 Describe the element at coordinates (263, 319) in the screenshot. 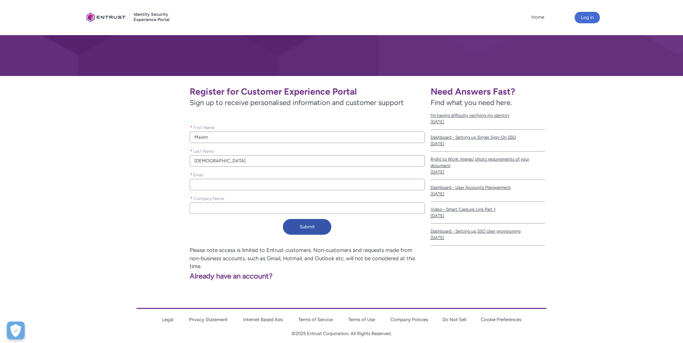

I see `a: Internet Based Ads` at that location.